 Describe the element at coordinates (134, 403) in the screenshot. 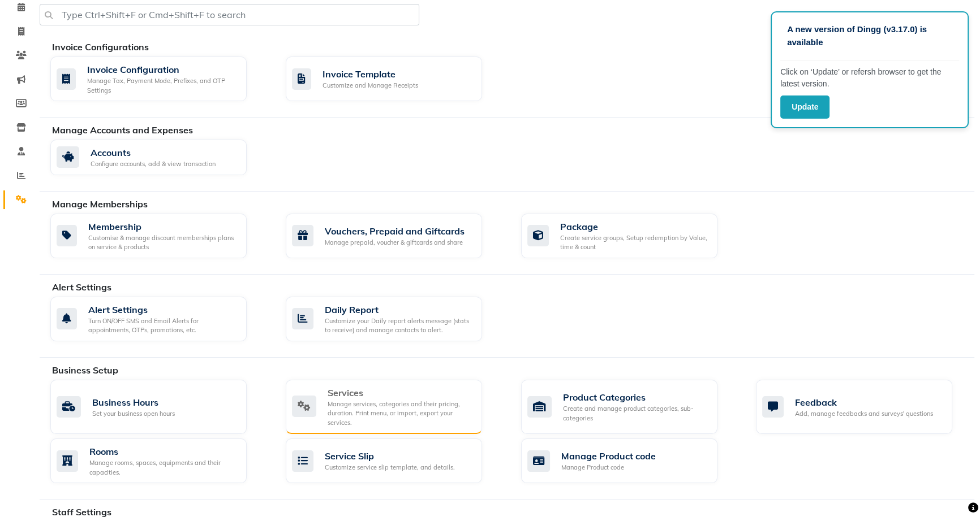

I see `div: Business Hours` at that location.